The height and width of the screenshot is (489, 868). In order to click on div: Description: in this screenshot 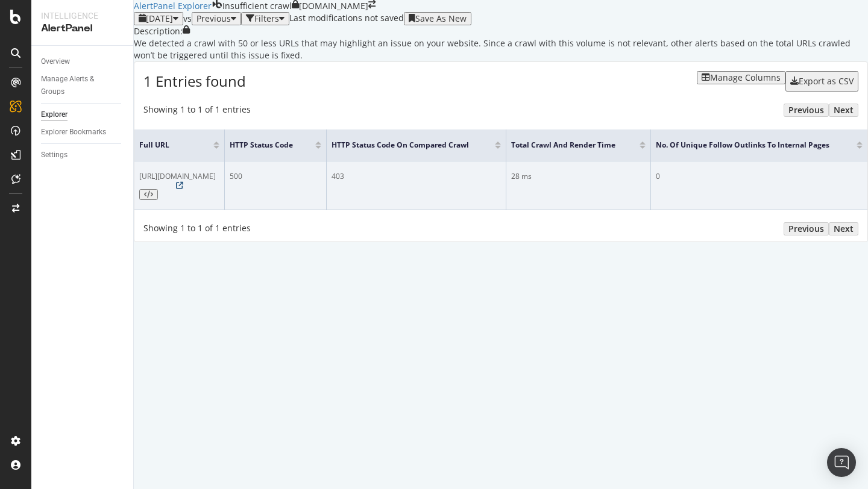, I will do `click(158, 32)`.